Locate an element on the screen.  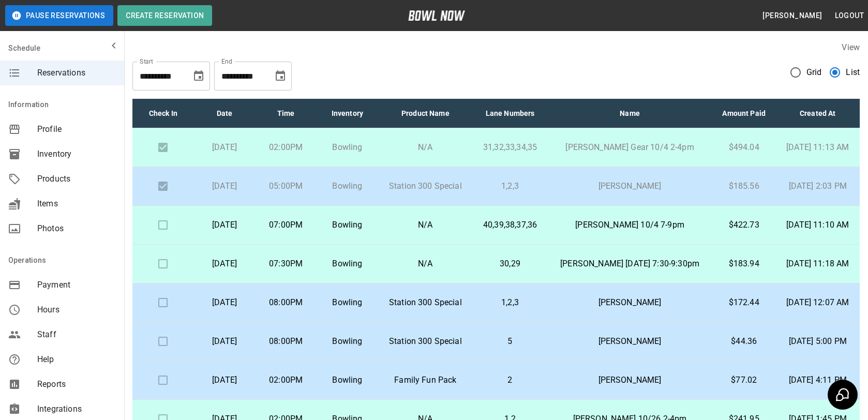
label: View is located at coordinates (851, 47).